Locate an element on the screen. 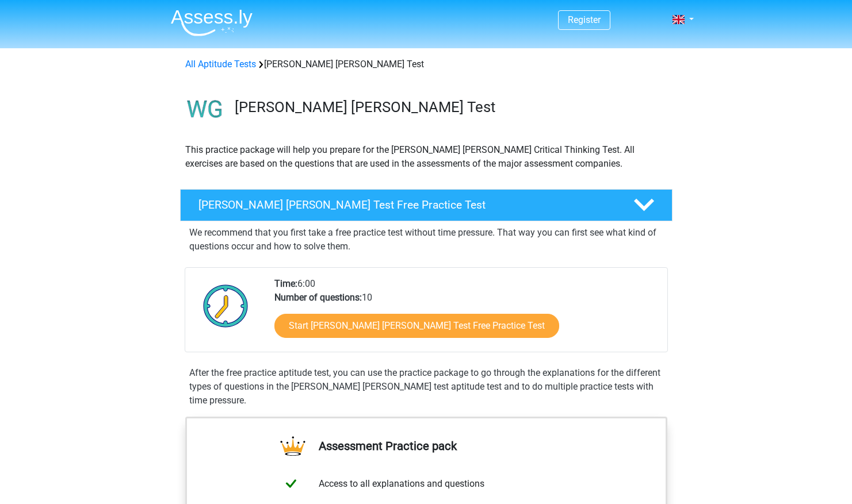 This screenshot has height=504, width=852. a: Register is located at coordinates (584, 19).